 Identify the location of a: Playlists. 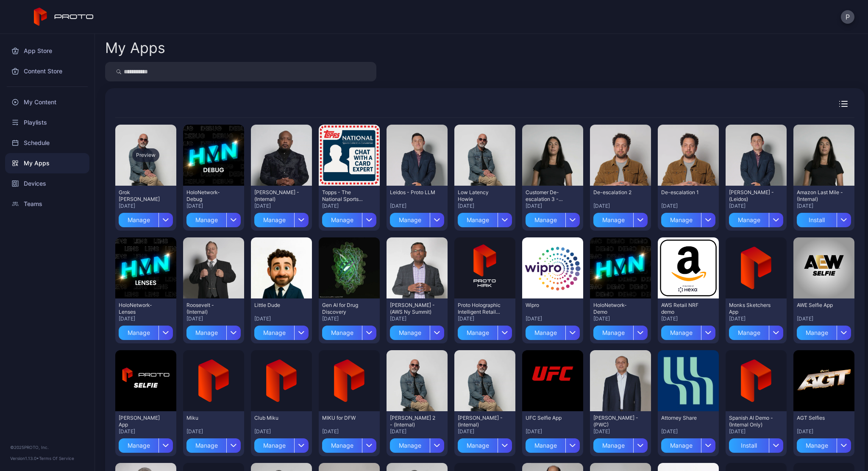
(47, 122).